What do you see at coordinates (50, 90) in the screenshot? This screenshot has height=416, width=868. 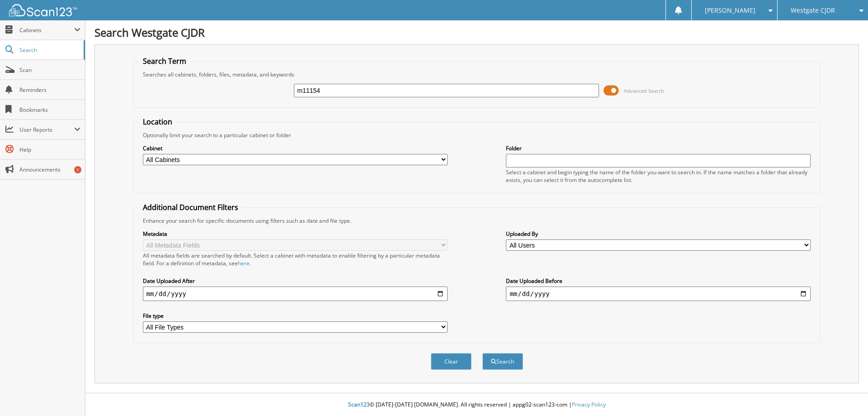 I see `span: Reminders` at bounding box center [50, 90].